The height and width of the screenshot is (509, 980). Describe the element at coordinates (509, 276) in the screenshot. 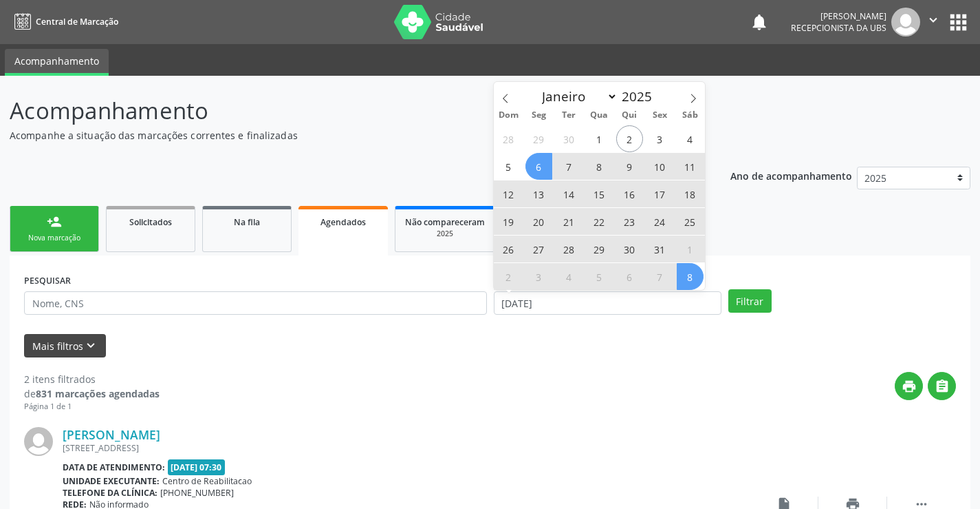

I see `span: Novembro 2, 2025` at that location.